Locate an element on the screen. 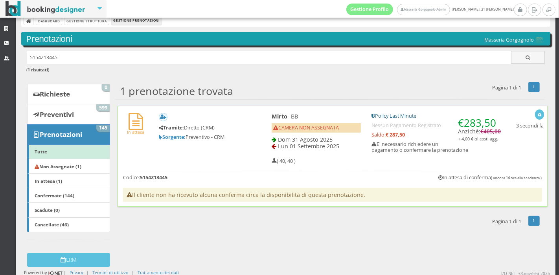  b: Non Assegnate (1) is located at coordinates (58, 167).